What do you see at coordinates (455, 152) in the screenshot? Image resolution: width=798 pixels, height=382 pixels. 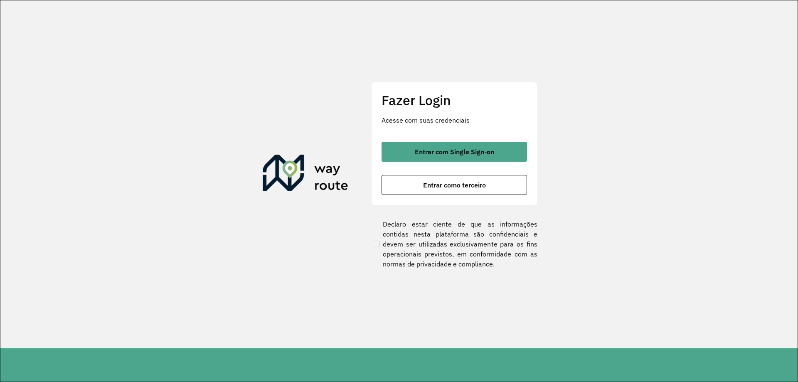 I see `span: Entrar com Single Sign-on` at bounding box center [455, 152].